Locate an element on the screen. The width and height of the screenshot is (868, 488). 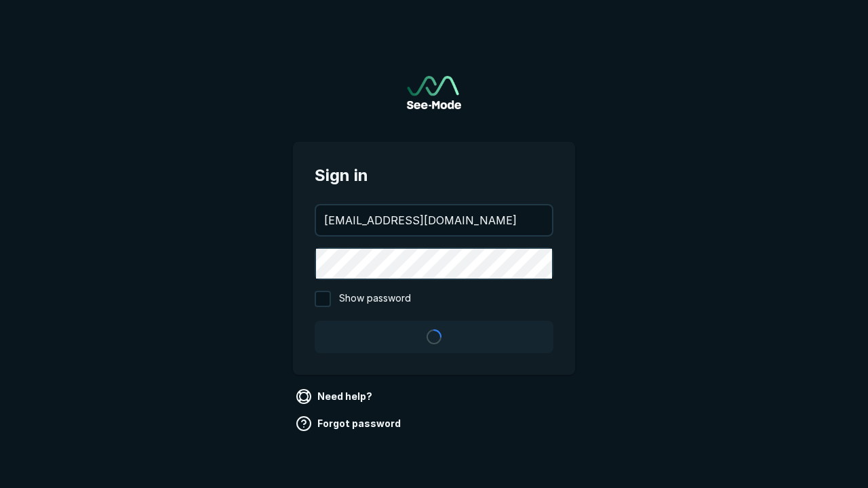
a: Forgot password is located at coordinates (349, 424).